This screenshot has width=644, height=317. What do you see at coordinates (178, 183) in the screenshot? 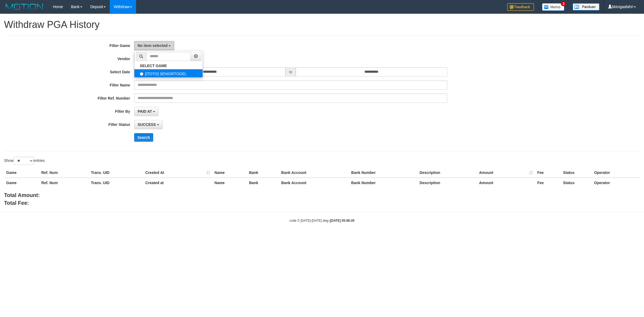
I see `th: Created at` at bounding box center [178, 183].